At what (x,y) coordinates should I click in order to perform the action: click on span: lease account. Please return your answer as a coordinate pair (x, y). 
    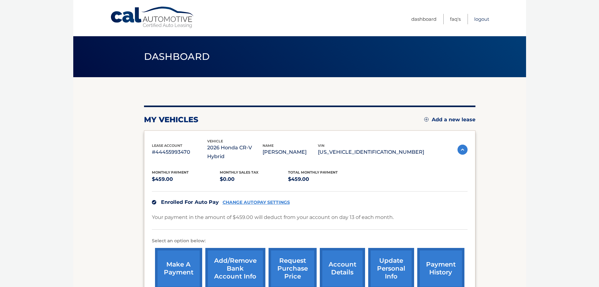
    Looking at the image, I should click on (167, 145).